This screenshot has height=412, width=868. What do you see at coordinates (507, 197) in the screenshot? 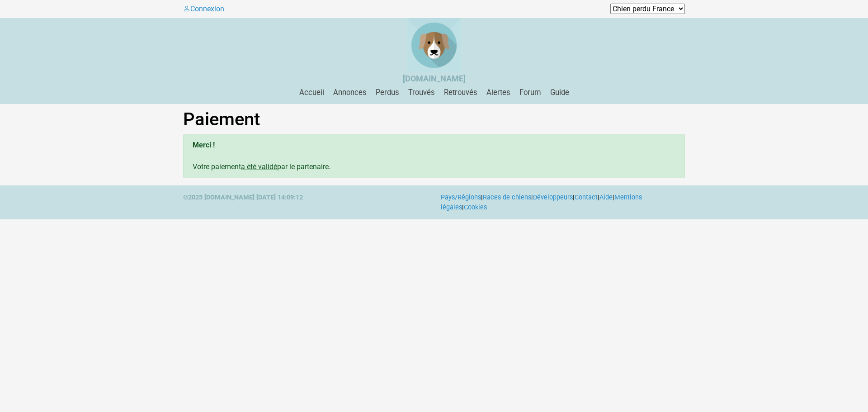
I see `a: Races de chiens` at bounding box center [507, 197].